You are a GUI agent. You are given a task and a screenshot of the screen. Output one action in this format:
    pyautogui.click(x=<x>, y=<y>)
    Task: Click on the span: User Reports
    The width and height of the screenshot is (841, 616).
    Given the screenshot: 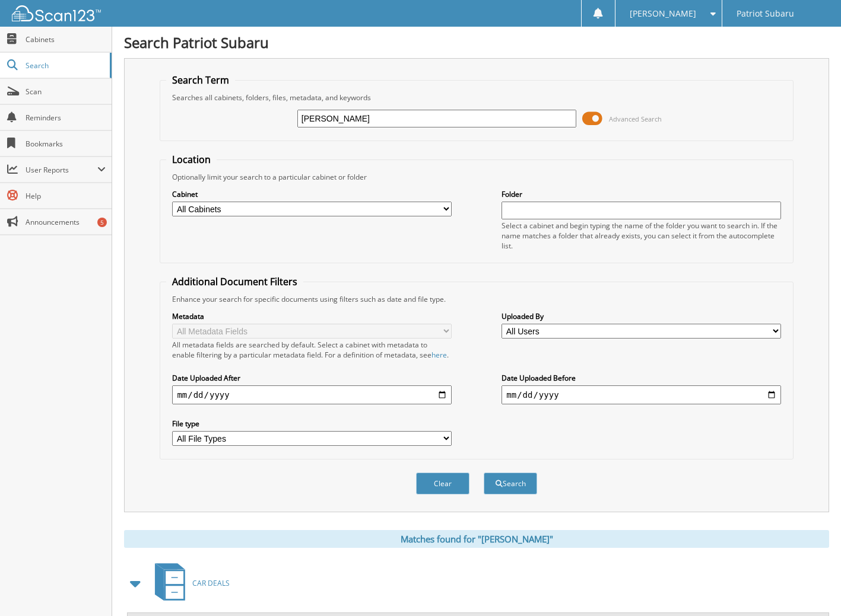 What is the action you would take?
    pyautogui.click(x=61, y=170)
    